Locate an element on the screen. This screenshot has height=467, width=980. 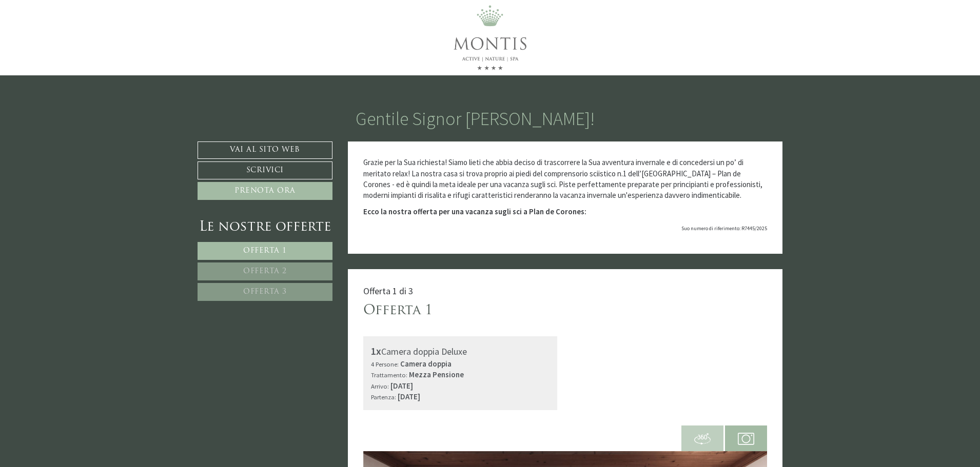
a: Prenota ora is located at coordinates (265, 191).